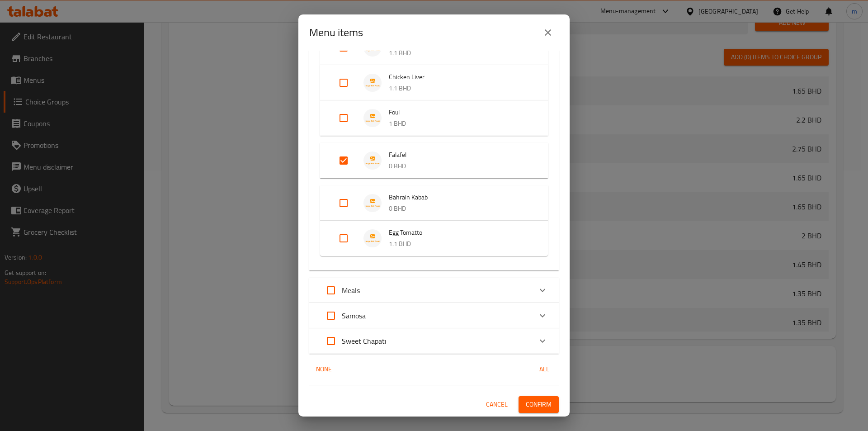  Describe the element at coordinates (324, 369) in the screenshot. I see `button: None` at that location.